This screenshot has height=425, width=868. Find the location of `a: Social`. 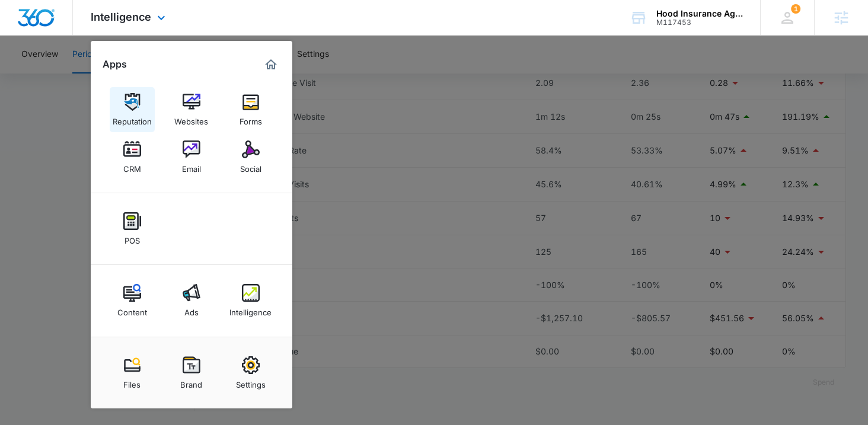

a: Social is located at coordinates (250, 157).